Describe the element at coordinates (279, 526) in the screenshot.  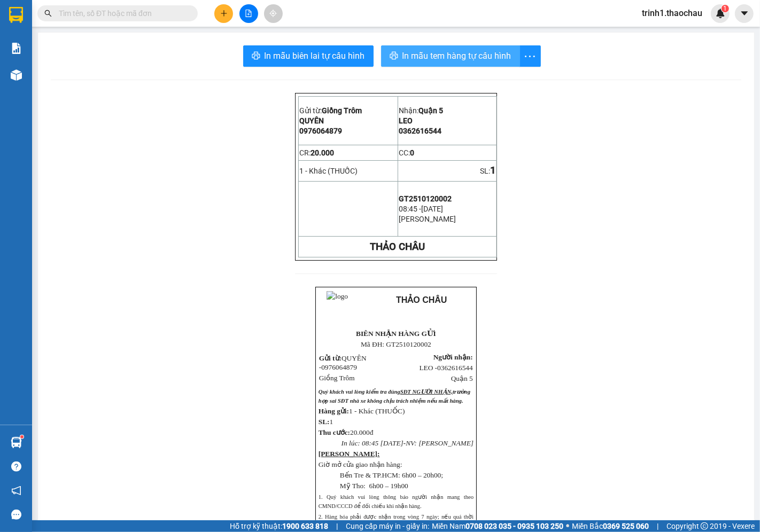
I see `span: Hỗ trợ kỹ thuật:` at that location.